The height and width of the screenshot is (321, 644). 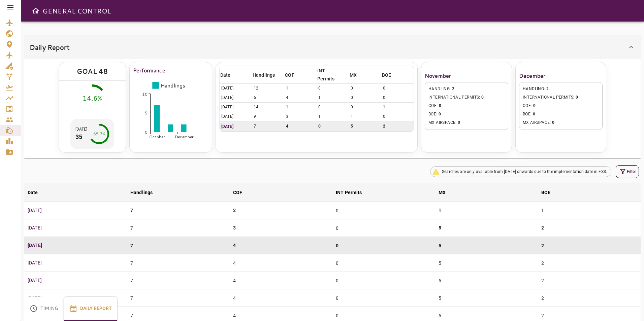 What do you see at coordinates (561, 76) in the screenshot?
I see `h6: December` at bounding box center [561, 76].